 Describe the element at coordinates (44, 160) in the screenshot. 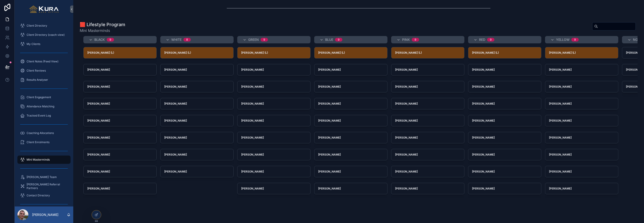

I see `a: Mini Masterminds` at that location.